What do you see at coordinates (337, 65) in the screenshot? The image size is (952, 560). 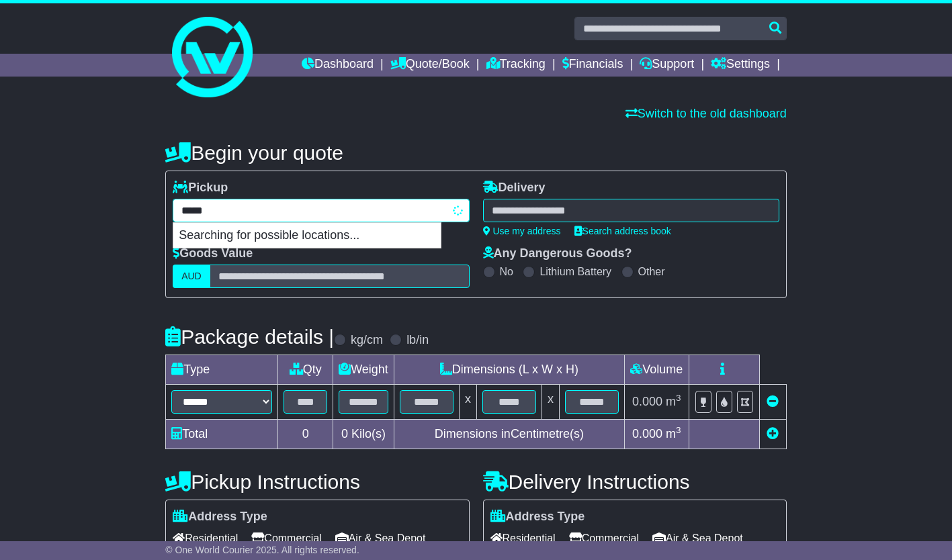 I see `a: Dashboard` at bounding box center [337, 65].